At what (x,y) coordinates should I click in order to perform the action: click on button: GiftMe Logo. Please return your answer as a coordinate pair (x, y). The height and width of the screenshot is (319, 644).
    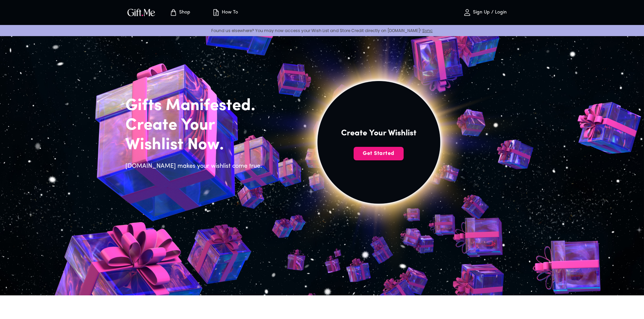
    Looking at the image, I should click on (141, 12).